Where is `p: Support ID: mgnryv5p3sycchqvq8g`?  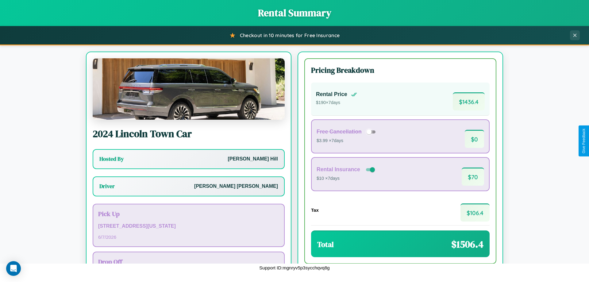 p: Support ID: mgnryv5p3sycchqvq8g is located at coordinates (294, 267).